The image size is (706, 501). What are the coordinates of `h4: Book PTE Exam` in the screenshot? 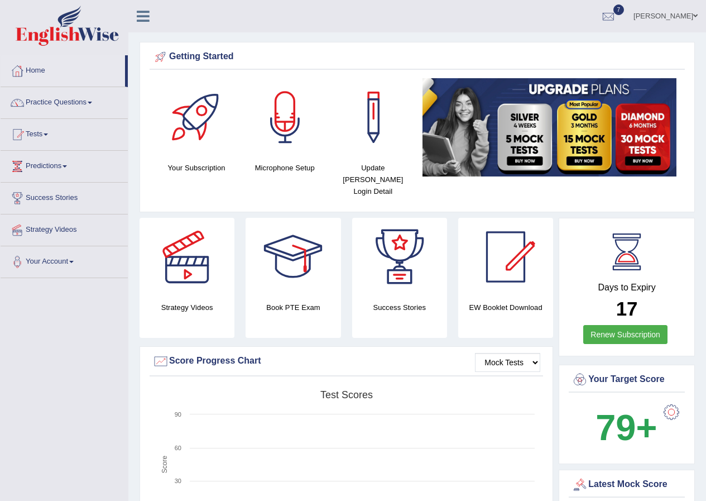 It's located at (293, 307).